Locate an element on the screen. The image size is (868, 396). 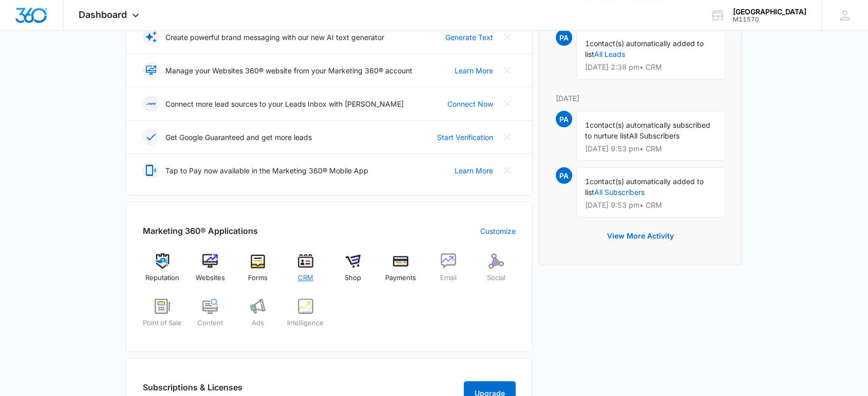
a: Start Verification is located at coordinates (465, 137).